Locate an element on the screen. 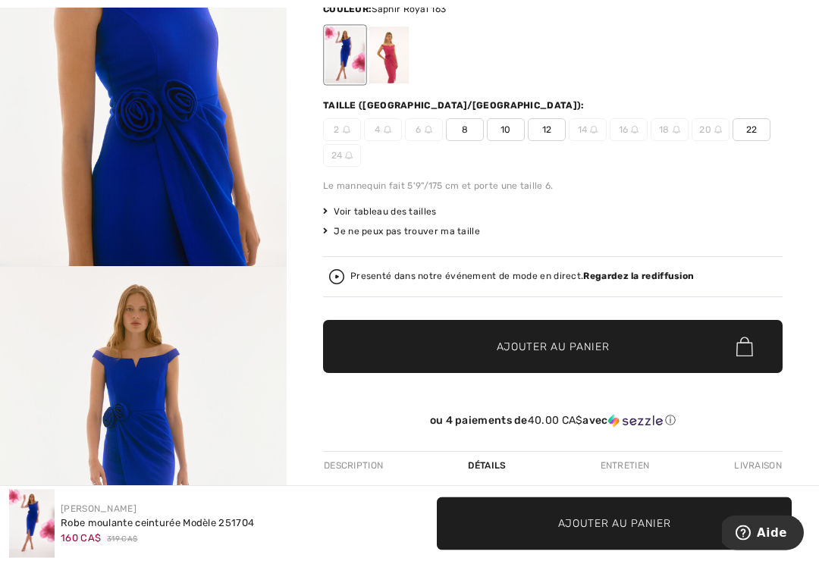 Image resolution: width=819 pixels, height=561 pixels. span: 14 is located at coordinates (587, 130).